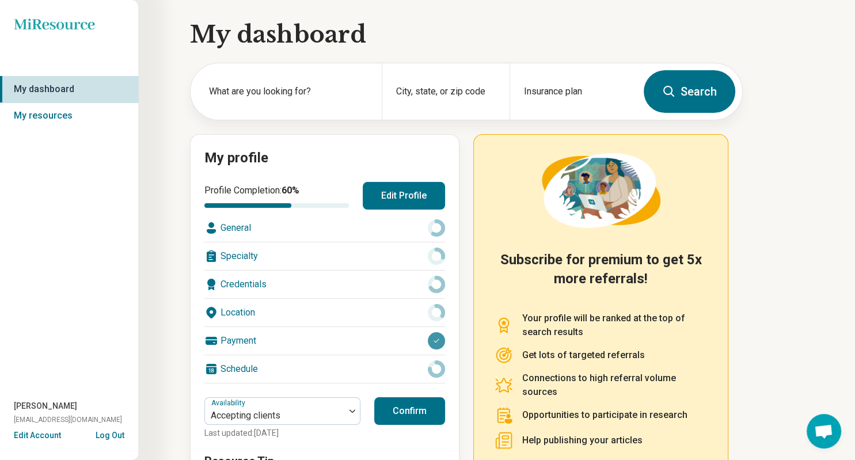  What do you see at coordinates (325, 228) in the screenshot?
I see `div: General` at bounding box center [325, 228].